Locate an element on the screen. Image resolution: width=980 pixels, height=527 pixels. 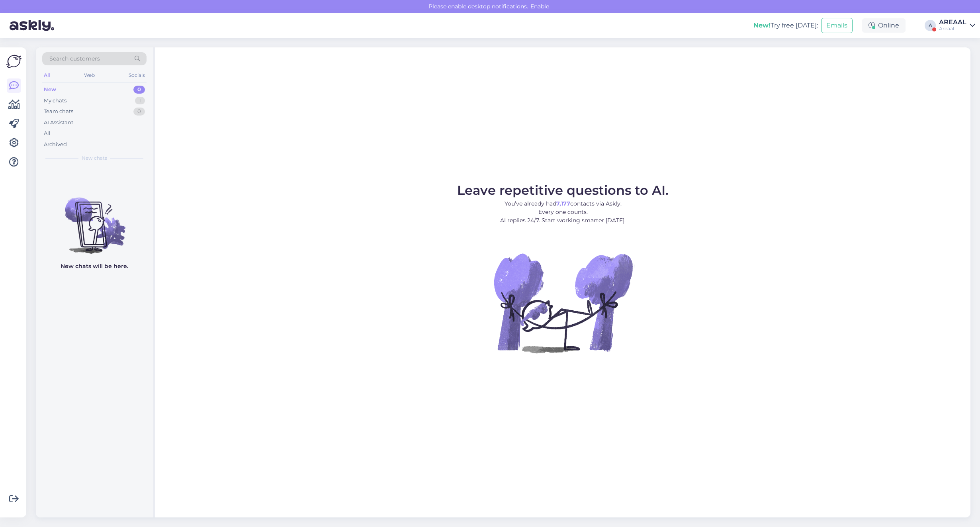
a: AREAALAreaal is located at coordinates (957, 25).